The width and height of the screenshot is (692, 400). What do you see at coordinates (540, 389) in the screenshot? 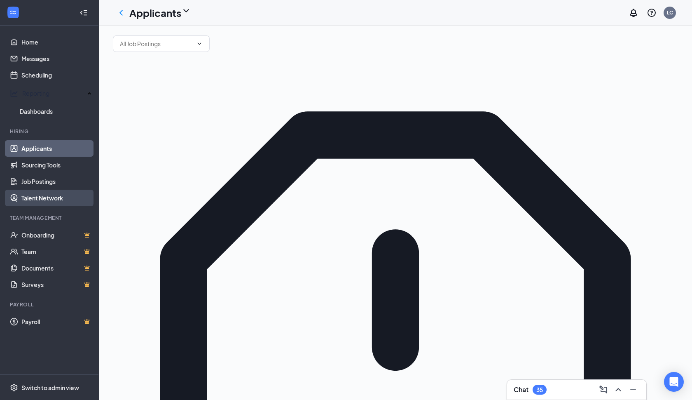
I see `div: 35` at bounding box center [540, 389].